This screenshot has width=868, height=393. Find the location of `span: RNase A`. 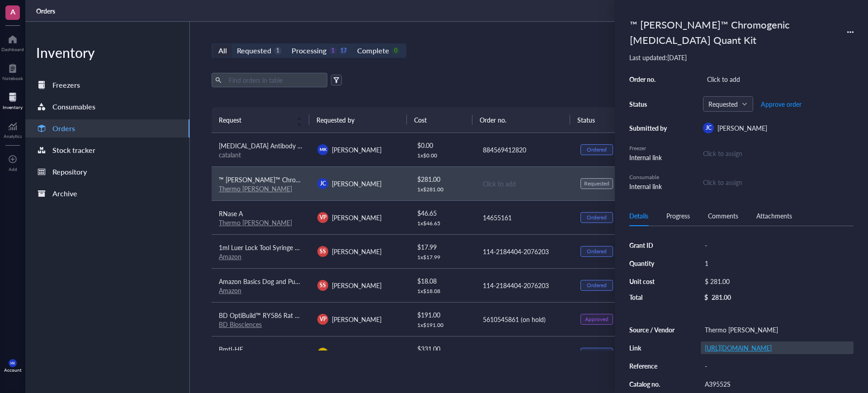

span: RNase A is located at coordinates (230, 213).